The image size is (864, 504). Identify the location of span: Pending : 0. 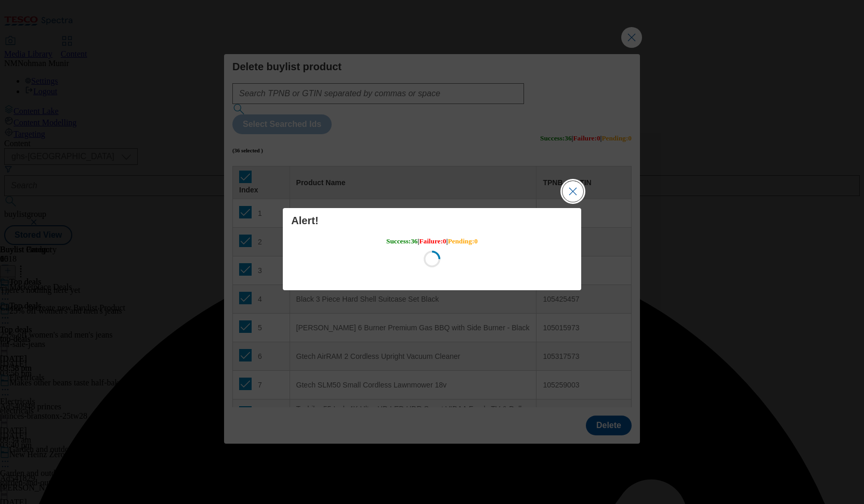
(463, 240).